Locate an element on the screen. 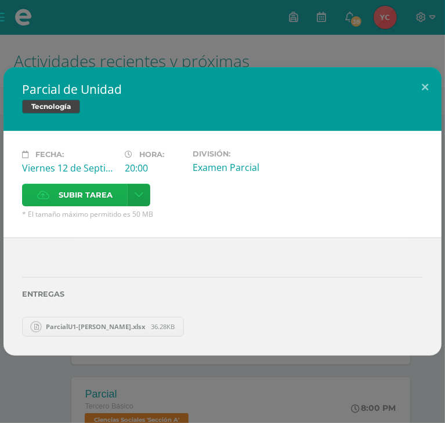 This screenshot has width=445, height=423. div: 20:00 is located at coordinates (154, 168).